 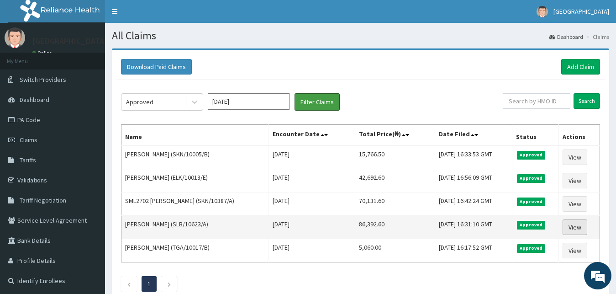 I want to click on a: Previous page, so click(x=129, y=283).